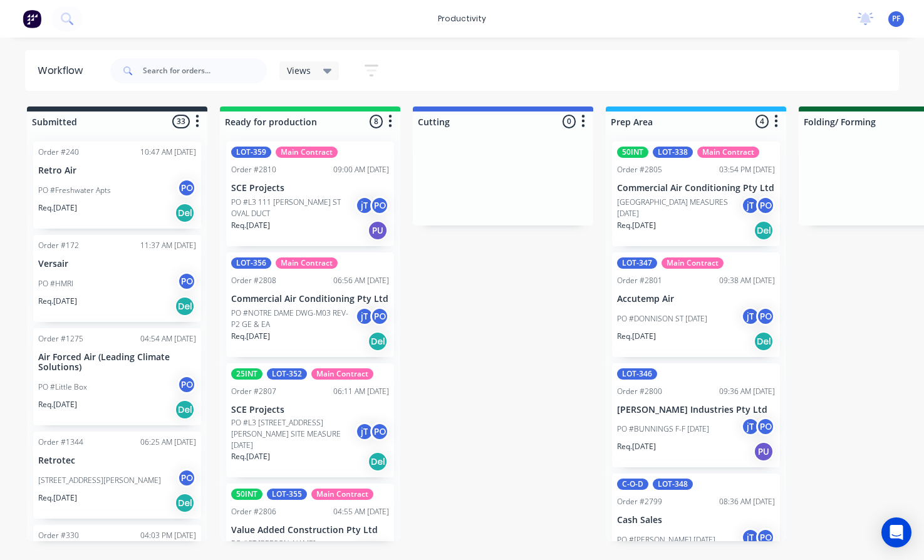  Describe the element at coordinates (637, 263) in the screenshot. I see `div: LOT-347` at that location.